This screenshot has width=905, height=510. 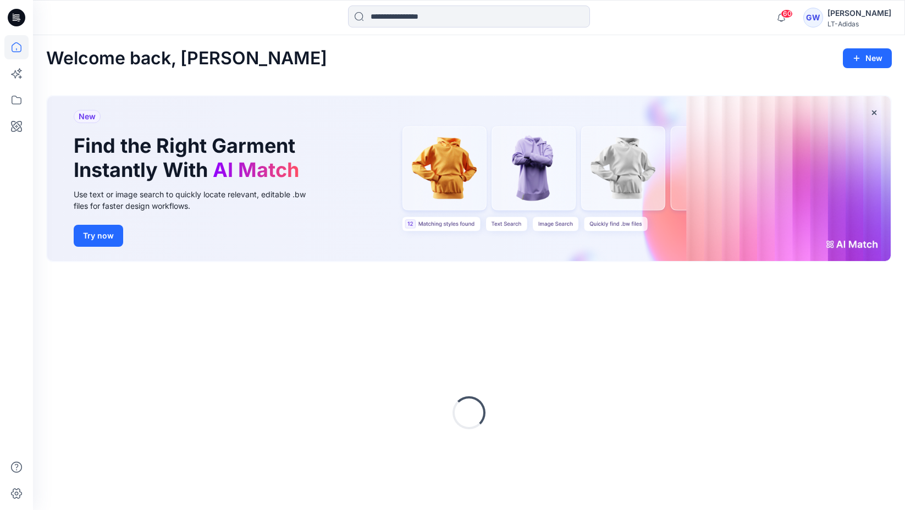 I want to click on span: 60, so click(x=787, y=14).